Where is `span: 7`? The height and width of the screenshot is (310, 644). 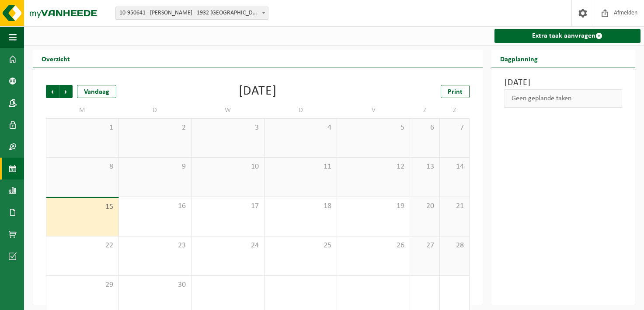
span: 7 is located at coordinates (454, 128).